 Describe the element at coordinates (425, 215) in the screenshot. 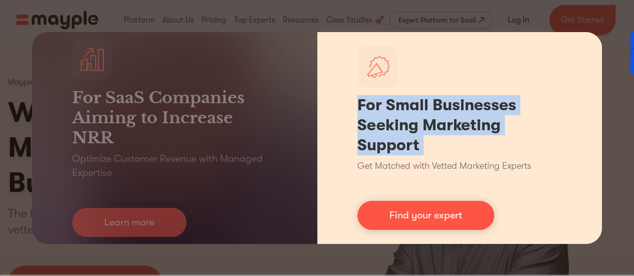

I see `a: Find your expert` at that location.